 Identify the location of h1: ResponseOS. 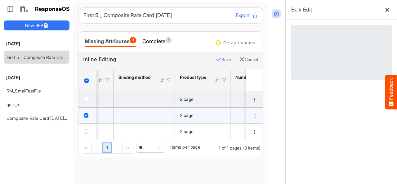
(52, 9).